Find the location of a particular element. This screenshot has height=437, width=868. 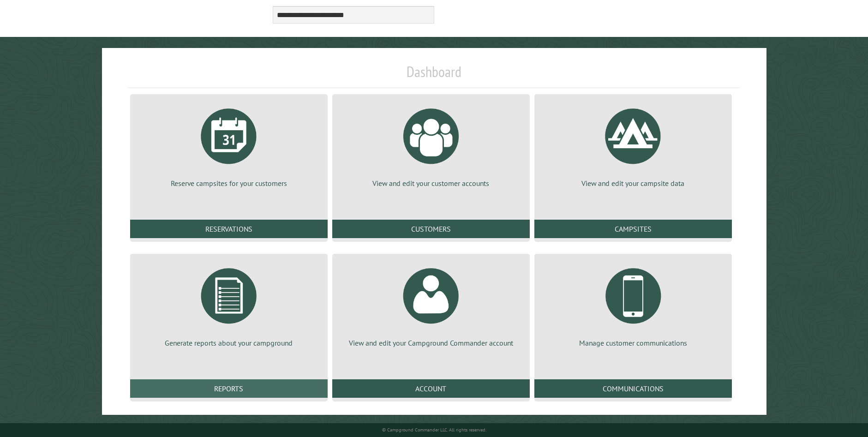

a: Account is located at coordinates (432, 389).